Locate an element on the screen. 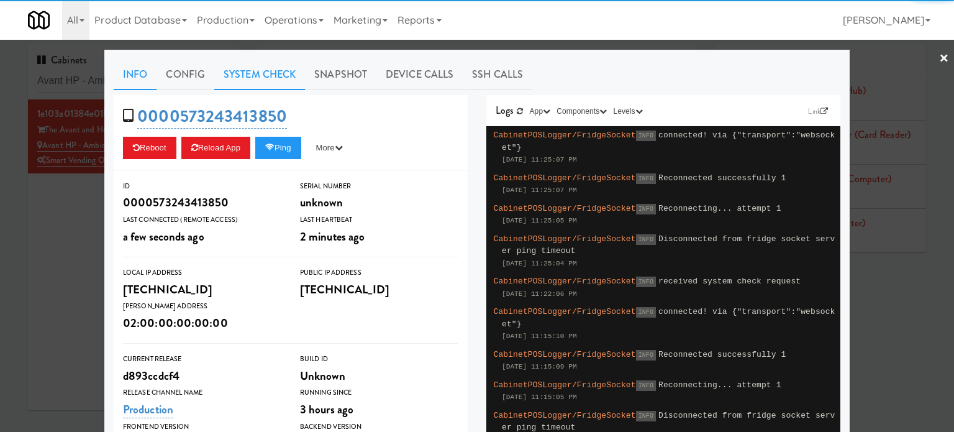  button: Ping is located at coordinates (278, 148).